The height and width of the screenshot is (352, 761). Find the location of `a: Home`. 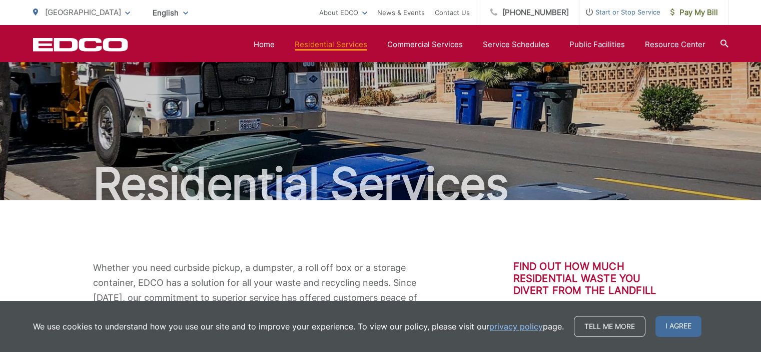

a: Home is located at coordinates (264, 45).